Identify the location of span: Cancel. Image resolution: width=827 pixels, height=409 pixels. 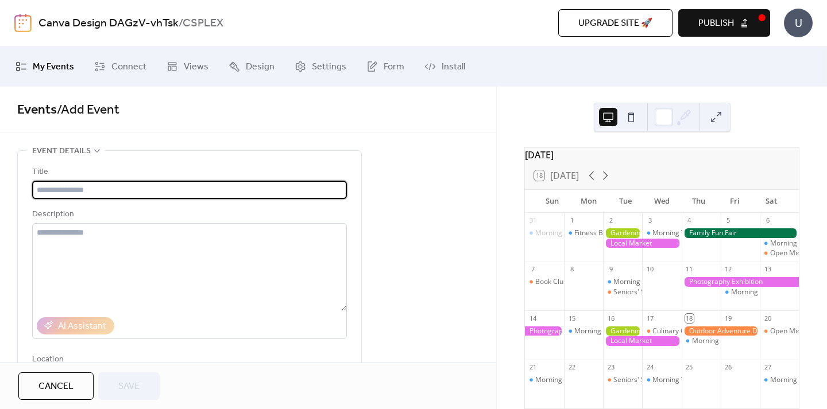
(56, 387).